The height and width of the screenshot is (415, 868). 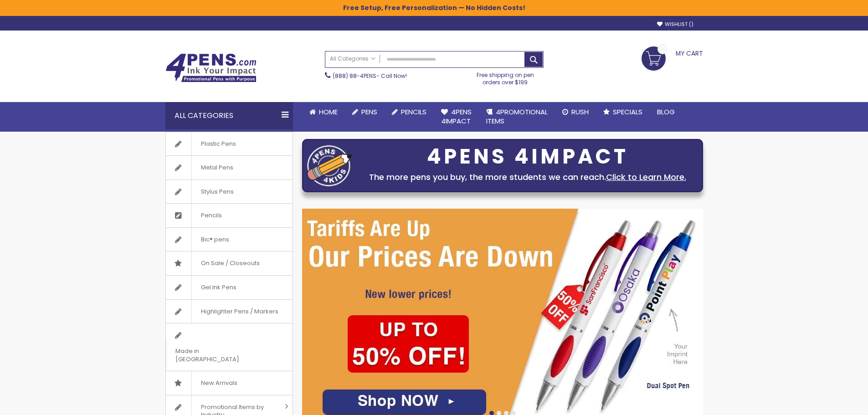 What do you see at coordinates (330, 166) in the screenshot?
I see `img: four_pen_logo.png` at bounding box center [330, 166].